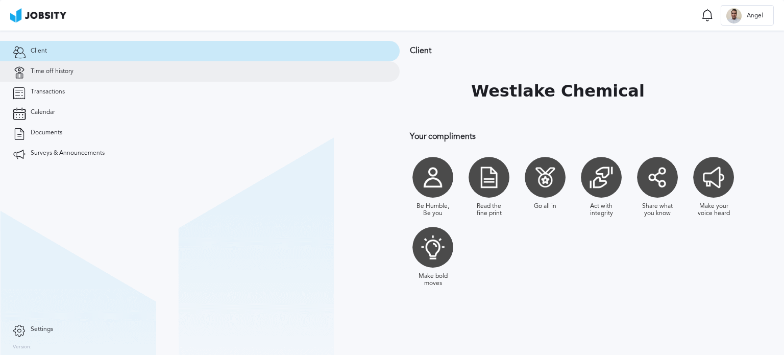 Image resolution: width=784 pixels, height=355 pixels. I want to click on span: Client, so click(39, 51).